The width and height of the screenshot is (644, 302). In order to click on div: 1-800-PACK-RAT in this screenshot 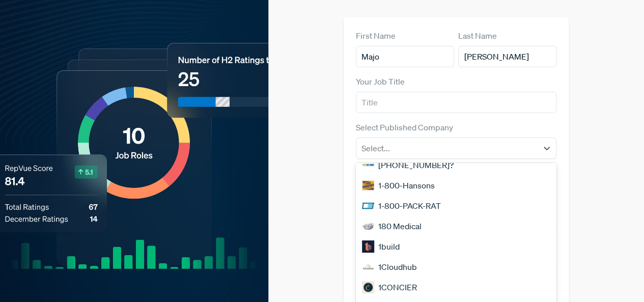, I will do `click(457, 206)`.